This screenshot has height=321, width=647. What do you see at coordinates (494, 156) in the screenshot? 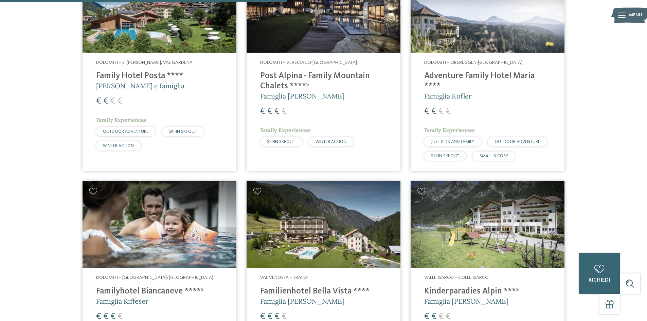
I see `span: SMALL & COSY` at bounding box center [494, 156].